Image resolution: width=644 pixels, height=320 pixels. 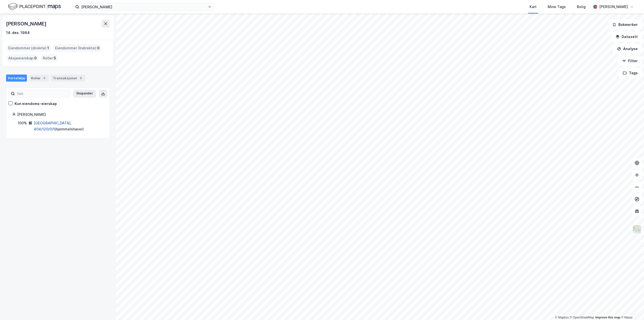 What do you see at coordinates (581, 7) in the screenshot?
I see `div: Bolig` at bounding box center [581, 7].